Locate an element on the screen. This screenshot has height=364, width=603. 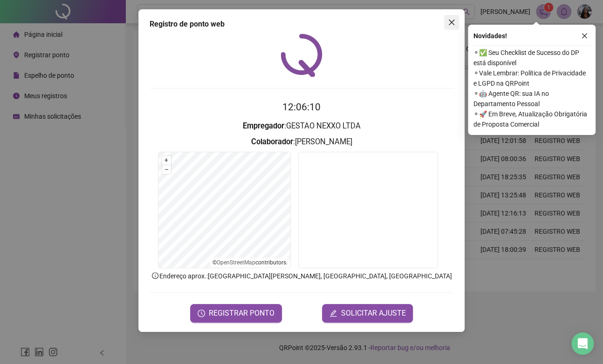
span: SOLICITAR AJUSTE is located at coordinates (373, 313).